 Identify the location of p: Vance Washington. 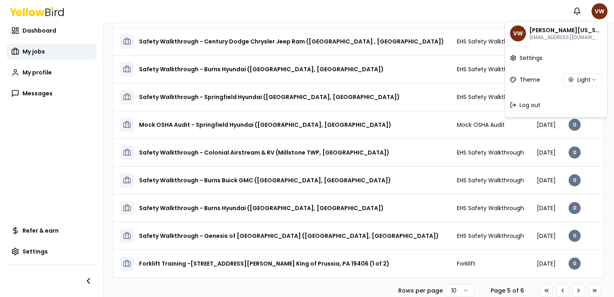
(565, 30).